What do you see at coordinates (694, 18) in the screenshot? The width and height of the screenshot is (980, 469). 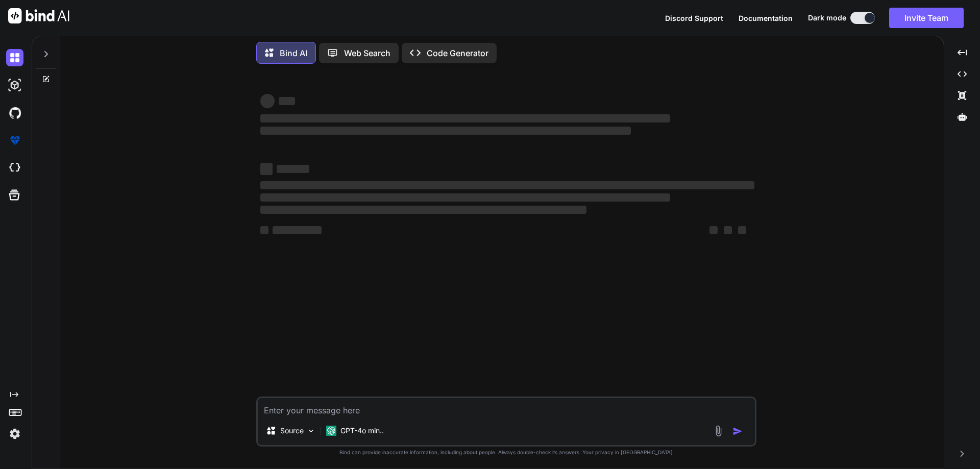 I see `span: Discord Support` at bounding box center [694, 18].